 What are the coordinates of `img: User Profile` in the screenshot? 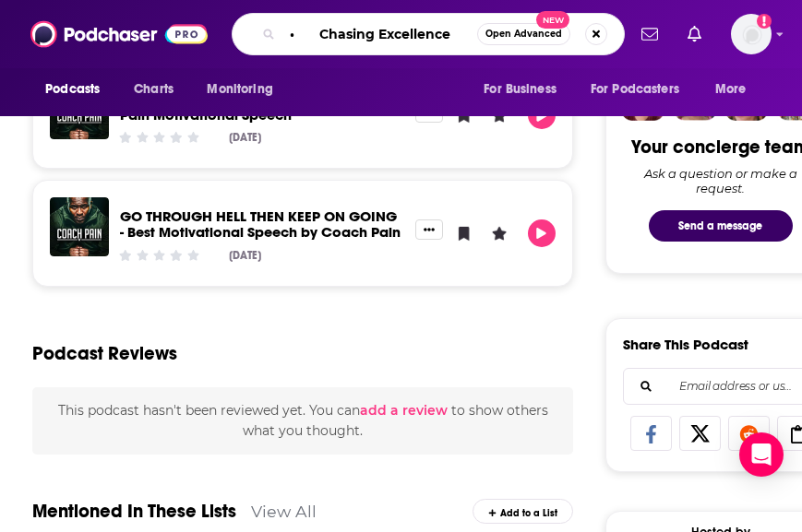 It's located at (751, 34).